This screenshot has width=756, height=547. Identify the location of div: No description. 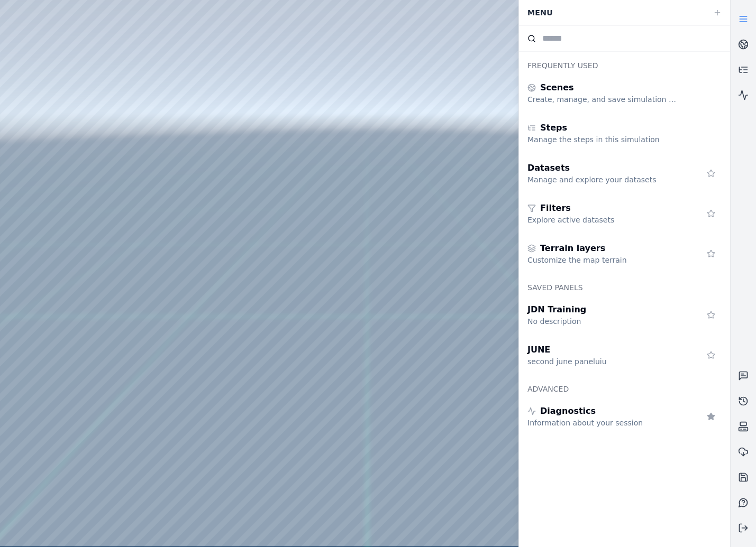
(604, 322).